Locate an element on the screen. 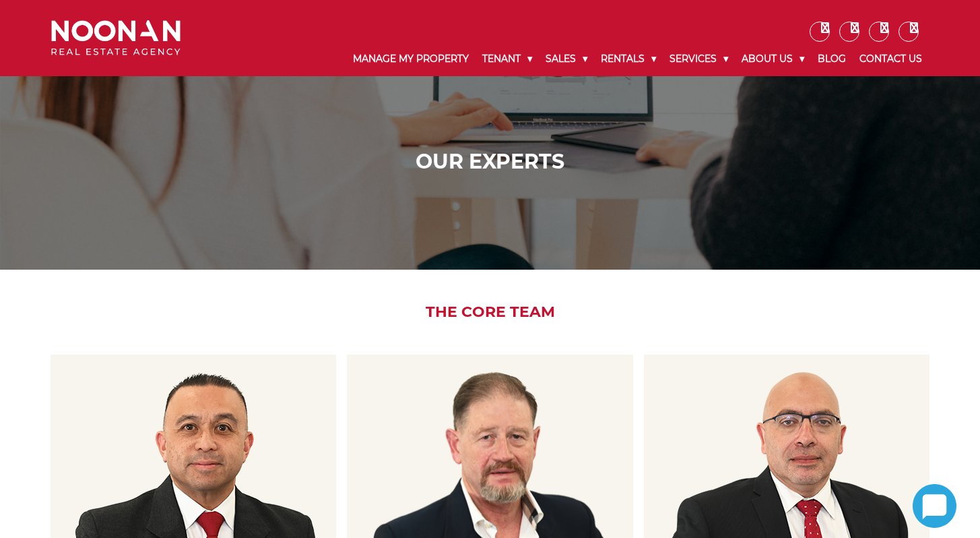  h1: Our Experts is located at coordinates (489, 162).